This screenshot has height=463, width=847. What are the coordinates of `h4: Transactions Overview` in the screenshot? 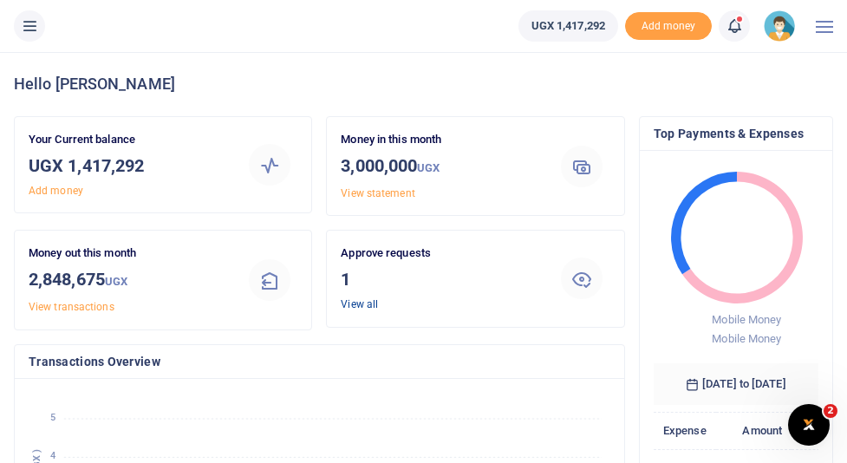 It's located at (319, 362).